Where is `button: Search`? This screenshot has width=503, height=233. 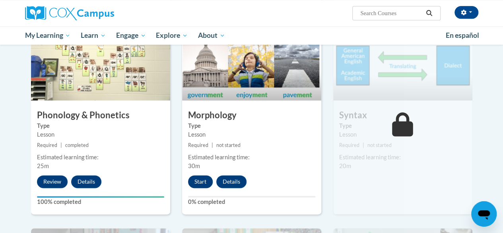 button: Search is located at coordinates (429, 13).